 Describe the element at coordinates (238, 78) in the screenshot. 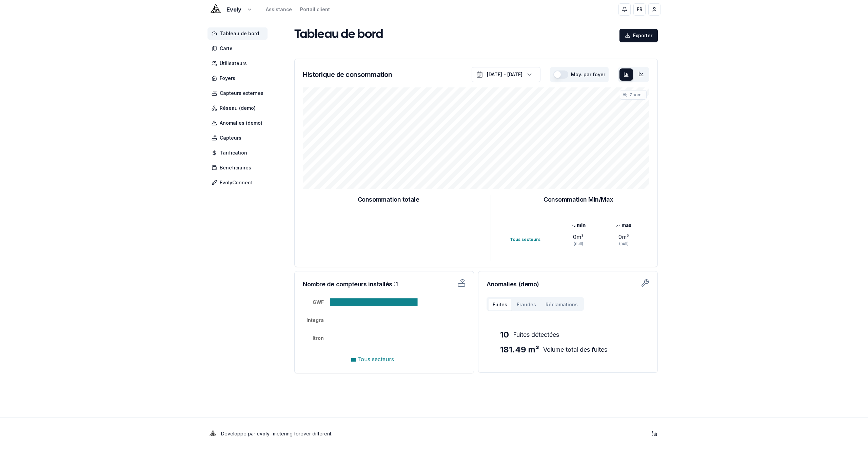

I see `a: Foyers` at that location.